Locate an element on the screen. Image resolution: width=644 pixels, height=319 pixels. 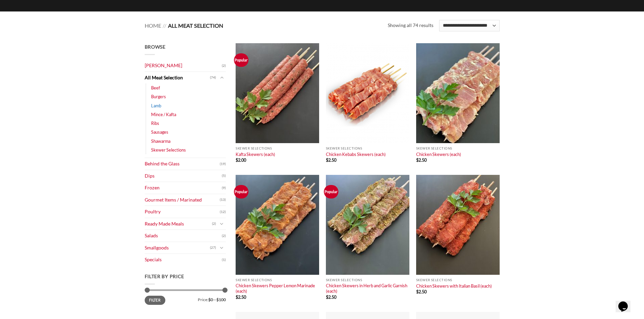
span: (1) is located at coordinates (224, 260).